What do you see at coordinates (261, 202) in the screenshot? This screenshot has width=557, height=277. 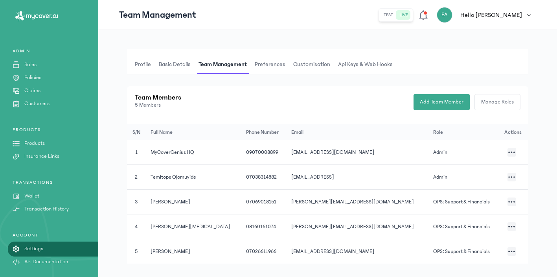 I see `span: 07069018151` at bounding box center [261, 202].